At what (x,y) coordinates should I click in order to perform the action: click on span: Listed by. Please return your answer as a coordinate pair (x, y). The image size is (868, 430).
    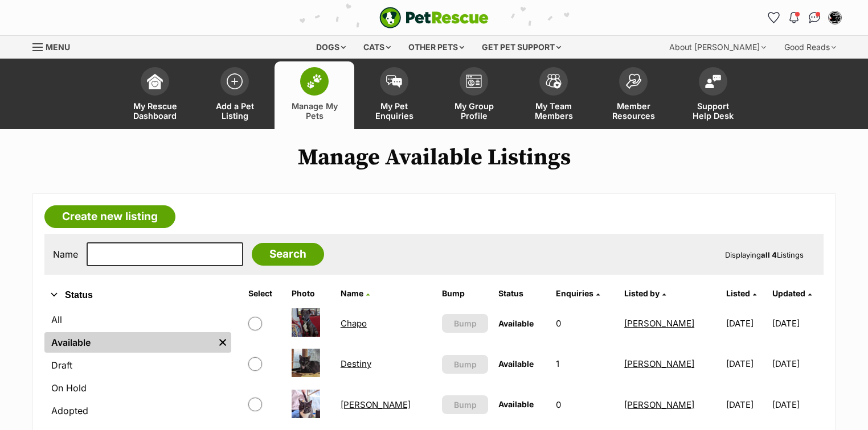
    Looking at the image, I should click on (642, 293).